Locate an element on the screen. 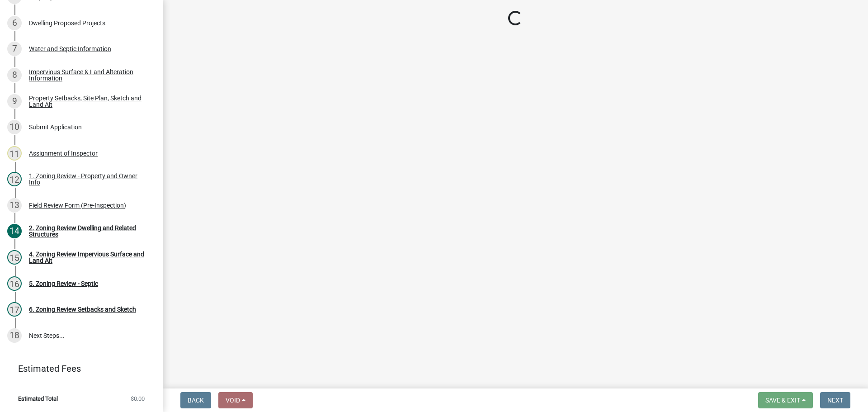 This screenshot has width=868, height=412. div: 16 is located at coordinates (14, 283).